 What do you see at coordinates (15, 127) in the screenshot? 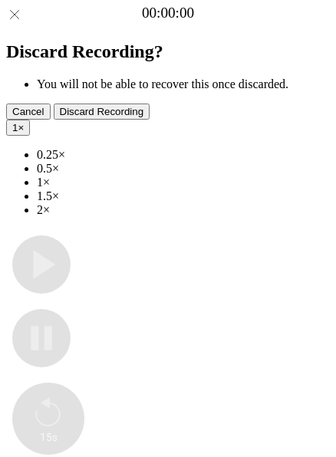
I see `span: 1` at bounding box center [15, 127].